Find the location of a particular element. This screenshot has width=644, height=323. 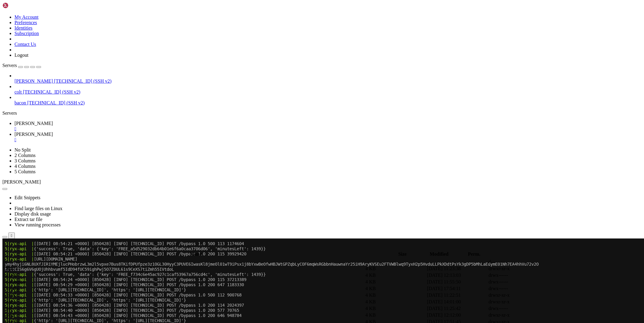

a: Subscription is located at coordinates (27, 33).